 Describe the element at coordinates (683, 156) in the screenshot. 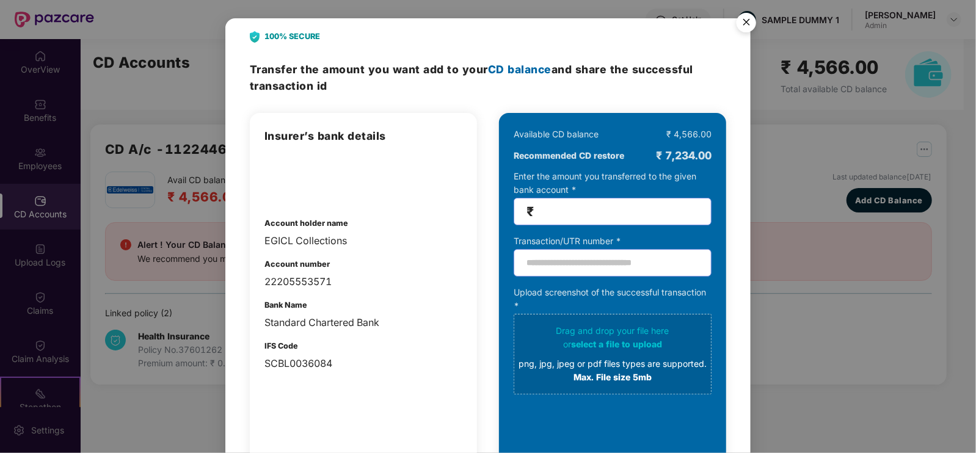

I see `div: ₹ 7,234.00` at that location.